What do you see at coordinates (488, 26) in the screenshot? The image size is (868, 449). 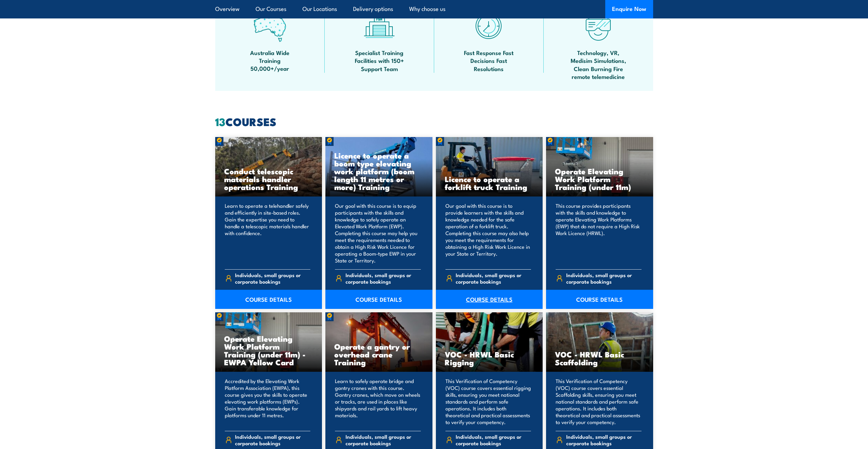 I see `img: fast-icon` at bounding box center [488, 26].